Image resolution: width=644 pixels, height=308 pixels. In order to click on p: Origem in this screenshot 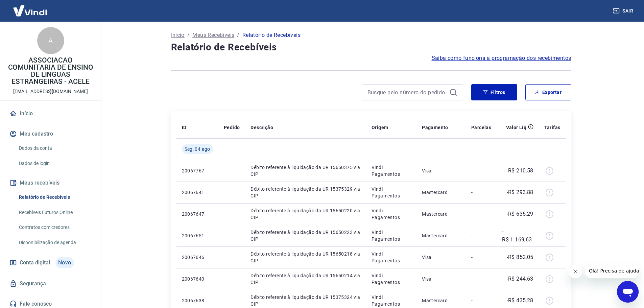, I will do `click(380, 128)`.